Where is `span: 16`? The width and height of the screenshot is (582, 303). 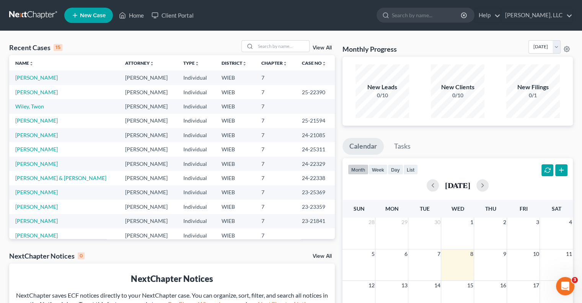
span: 16 is located at coordinates (503, 285).